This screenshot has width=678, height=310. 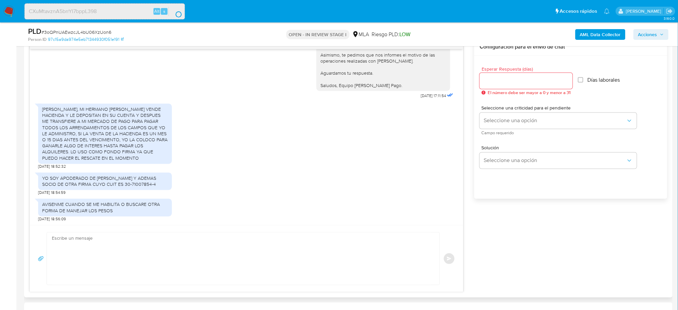 I want to click on span: Accesos rápidos, so click(x=579, y=11).